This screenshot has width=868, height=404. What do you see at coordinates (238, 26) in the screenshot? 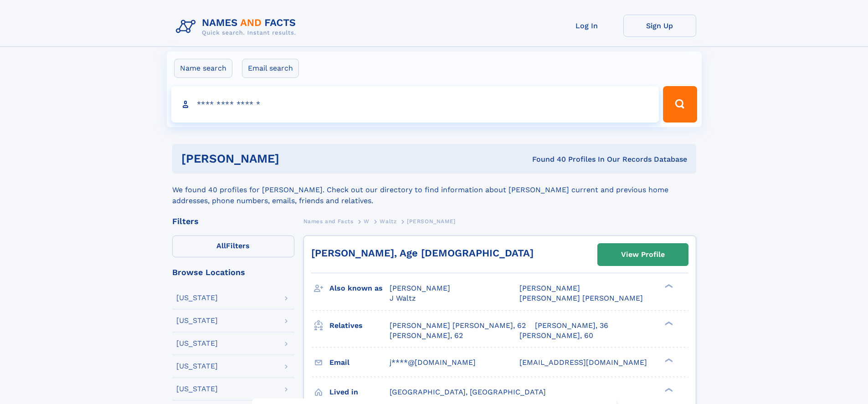
I see `img: Logo Names and Facts` at bounding box center [238, 26].